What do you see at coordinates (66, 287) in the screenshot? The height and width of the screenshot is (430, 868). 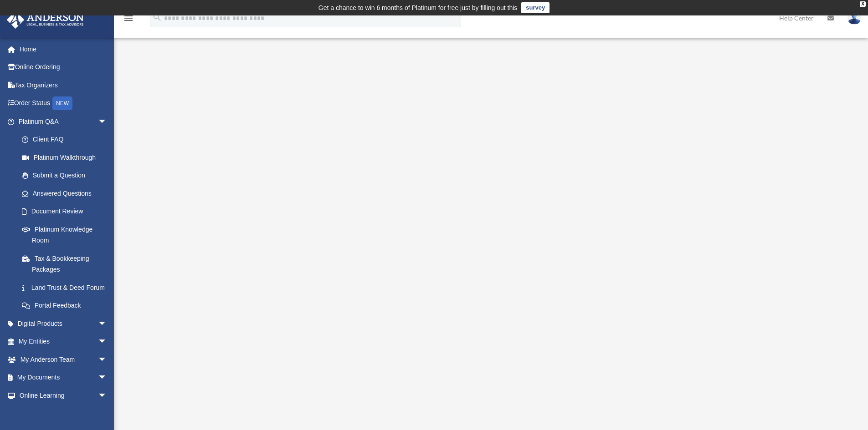 I see `a: Land Trust & Deed Forum` at bounding box center [66, 287].